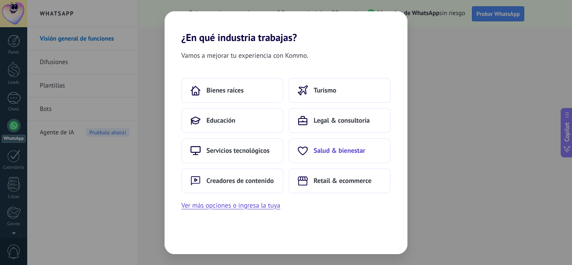 The width and height of the screenshot is (572, 265). What do you see at coordinates (342, 181) in the screenshot?
I see `span: Retail & ecommerce` at bounding box center [342, 181].